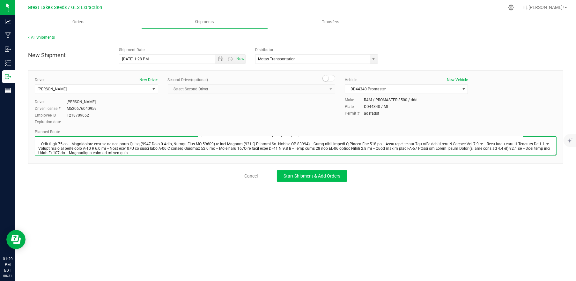 This screenshot has height=281, width=576. Describe the element at coordinates (251, 176) in the screenshot. I see `a: Cancel` at that location.